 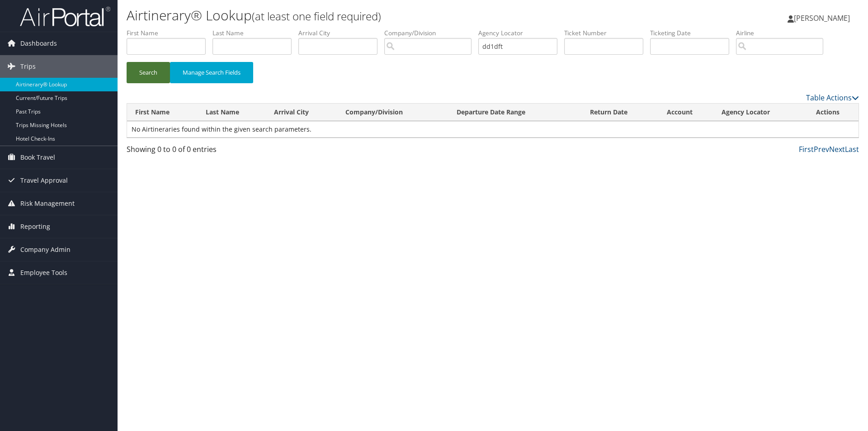 I want to click on label: Last Name, so click(x=255, y=33).